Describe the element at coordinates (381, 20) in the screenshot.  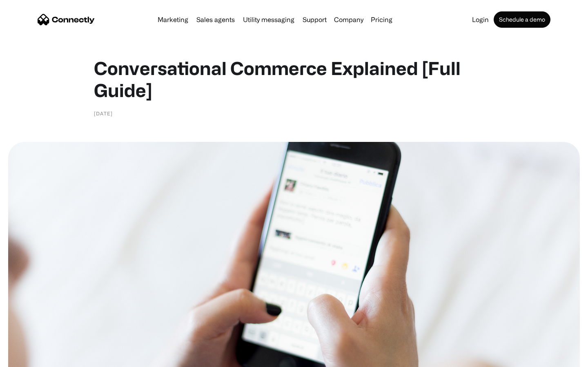
I see `a: Pricing` at that location.